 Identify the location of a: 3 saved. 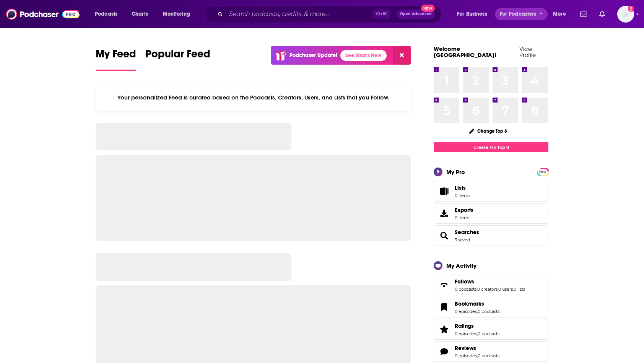
(462, 240).